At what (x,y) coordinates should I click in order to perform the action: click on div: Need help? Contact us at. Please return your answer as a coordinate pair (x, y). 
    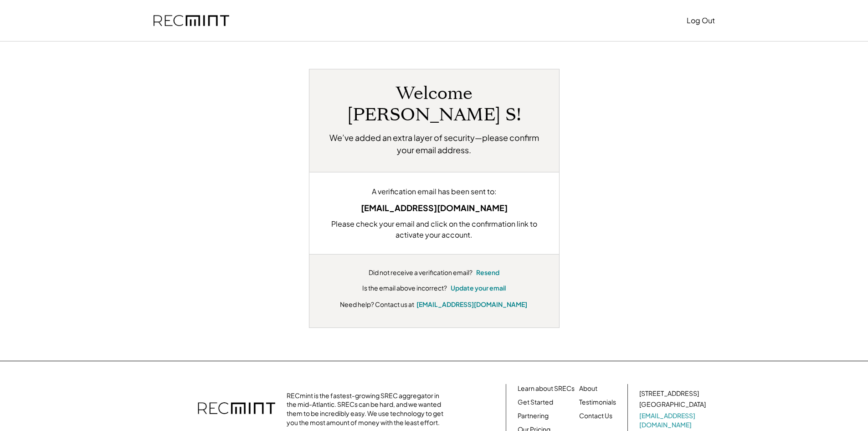
    Looking at the image, I should click on (377, 304).